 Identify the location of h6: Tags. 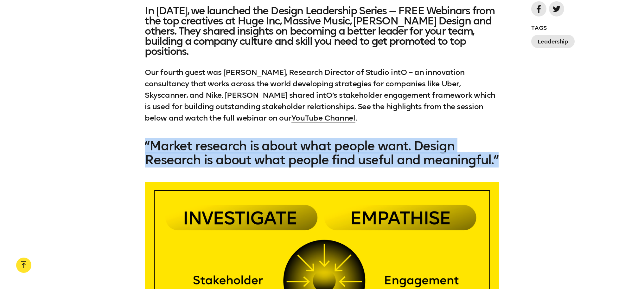
(579, 28).